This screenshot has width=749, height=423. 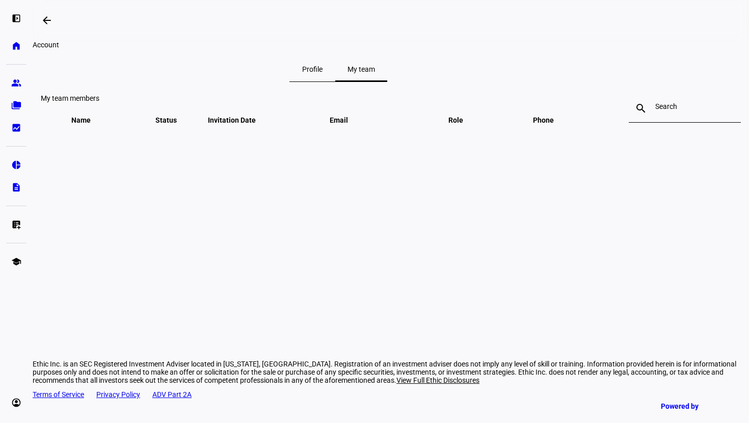 What do you see at coordinates (16, 187) in the screenshot?
I see `eth-mat-symbol: description` at bounding box center [16, 187].